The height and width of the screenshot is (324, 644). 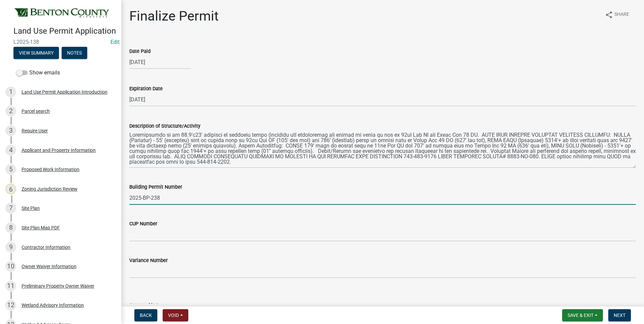 What do you see at coordinates (62, 13) in the screenshot?
I see `img: Benton County, Minnesota` at bounding box center [62, 13].